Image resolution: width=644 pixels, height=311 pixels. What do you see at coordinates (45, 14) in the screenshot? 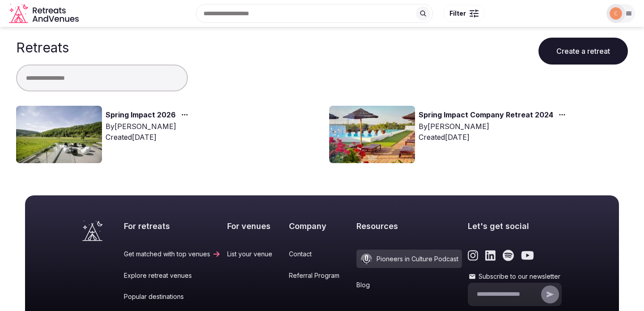
I see `svg: Retreats and Venues company logo` at bounding box center [45, 14].